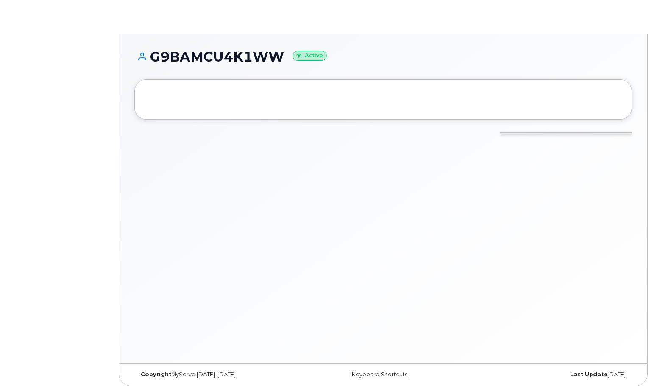 Image resolution: width=652 pixels, height=386 pixels. I want to click on strong: Copyright, so click(156, 374).